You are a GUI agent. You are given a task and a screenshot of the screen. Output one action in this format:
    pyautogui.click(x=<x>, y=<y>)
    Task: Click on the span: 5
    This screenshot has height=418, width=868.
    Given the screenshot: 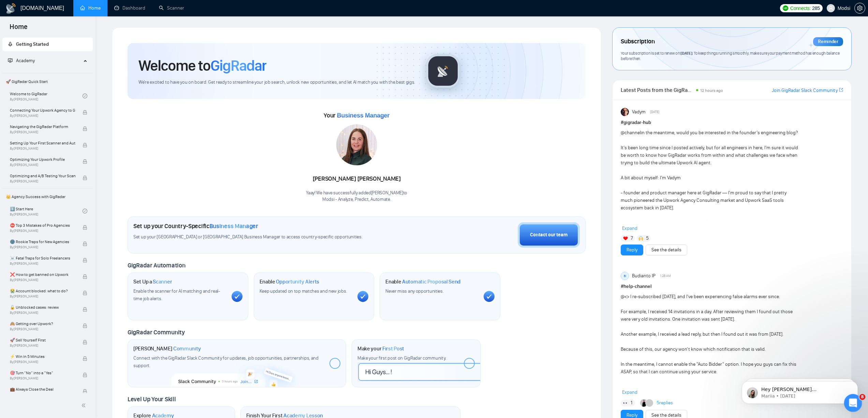 What is the action you would take?
    pyautogui.click(x=647, y=239)
    